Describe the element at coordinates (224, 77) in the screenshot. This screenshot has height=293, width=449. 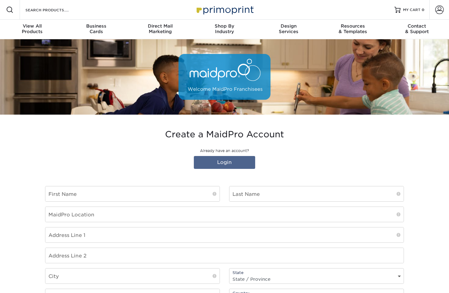
I see `img: MaidPro` at that location.